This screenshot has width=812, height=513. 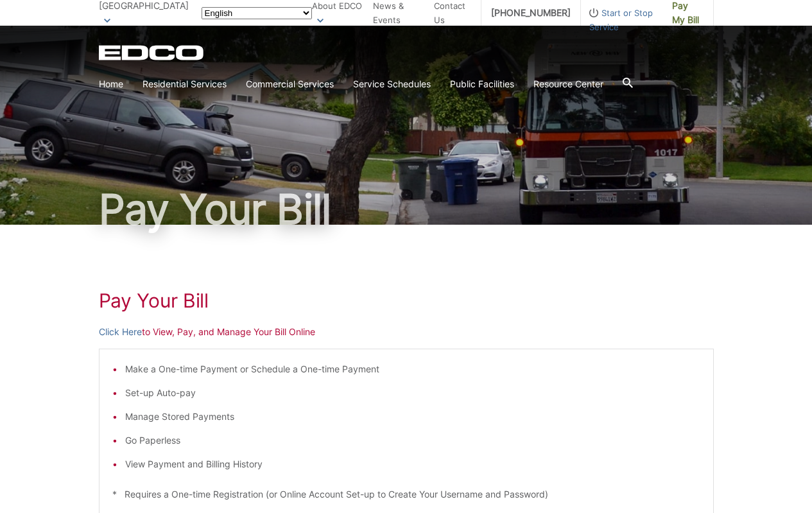 I want to click on a: Home, so click(x=111, y=84).